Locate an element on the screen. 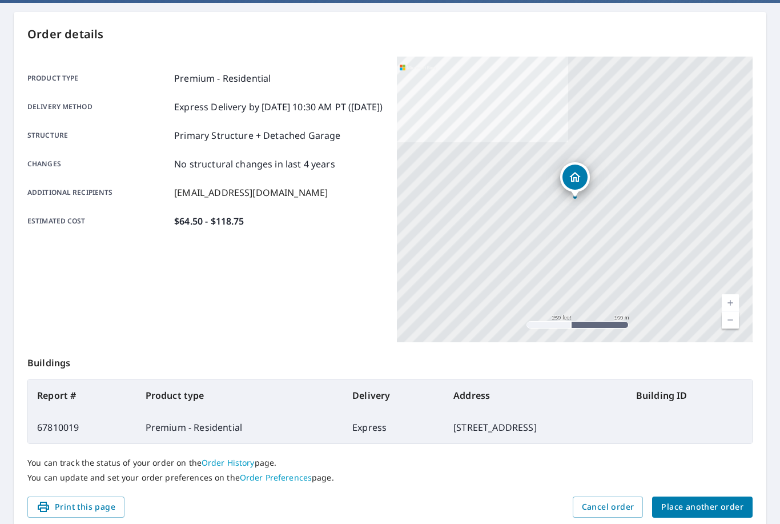  p: You can update and set your order preferences on the page. is located at coordinates (390, 477).